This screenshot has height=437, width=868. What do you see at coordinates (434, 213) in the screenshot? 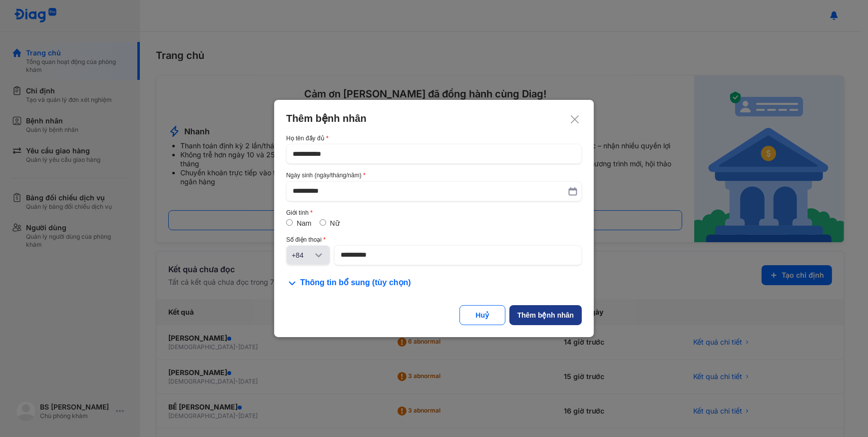
I see `div: Giới tính` at bounding box center [434, 213].